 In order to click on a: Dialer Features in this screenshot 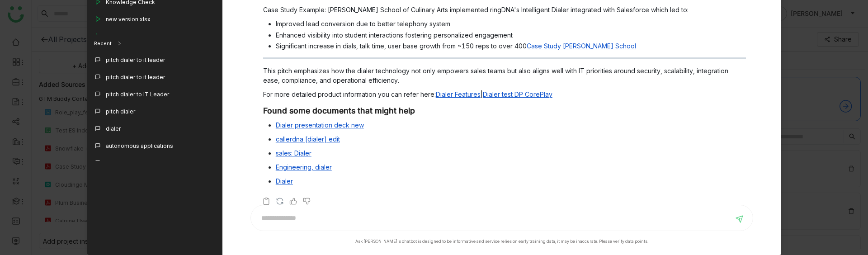, I will do `click(458, 94)`.